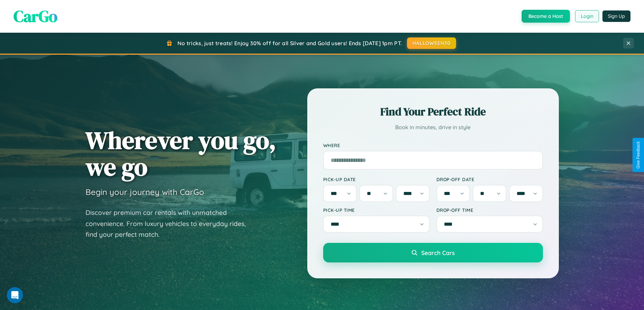 This screenshot has height=310, width=644. Describe the element at coordinates (587, 16) in the screenshot. I see `button: Login` at that location.